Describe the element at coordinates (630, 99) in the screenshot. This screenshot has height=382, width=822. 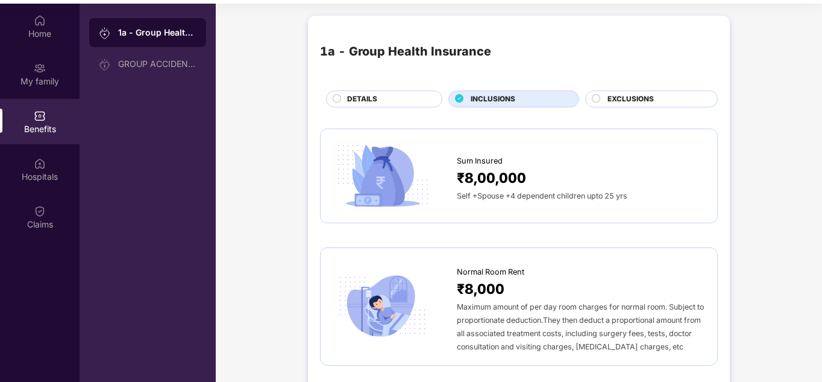
I see `span: EXCLUSIONS` at that location.